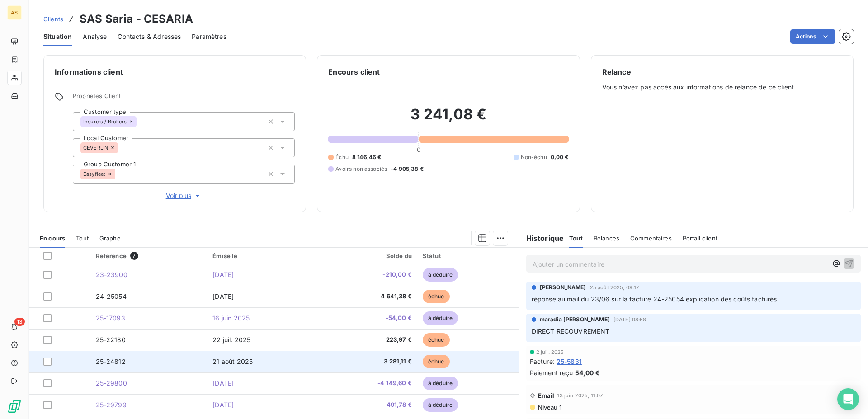 The height and width of the screenshot is (419, 868). Describe the element at coordinates (262, 256) in the screenshot. I see `div: Émise le` at that location.